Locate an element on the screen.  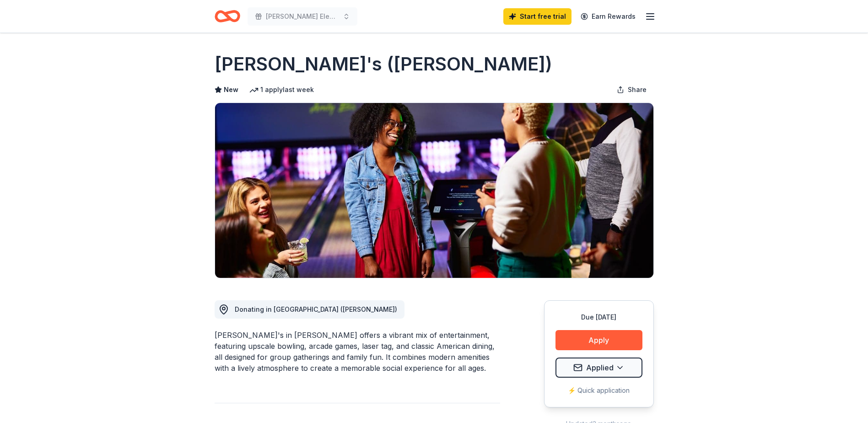
div: 1 apply last week is located at coordinates (281, 89).